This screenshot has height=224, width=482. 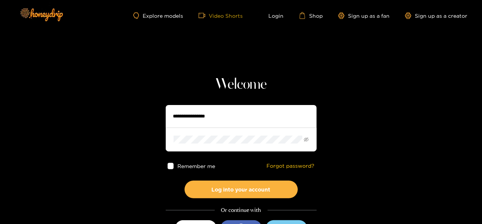 I want to click on span: Remember me, so click(x=196, y=166).